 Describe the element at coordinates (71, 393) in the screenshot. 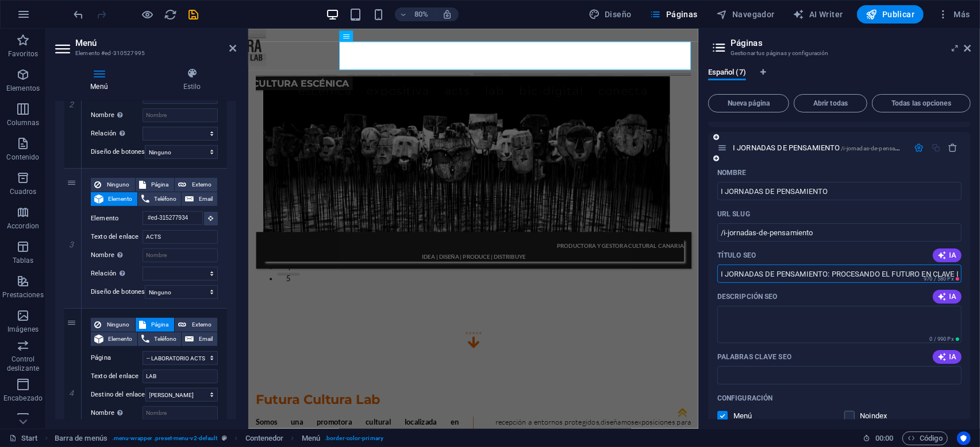

I see `em: 4` at that location.